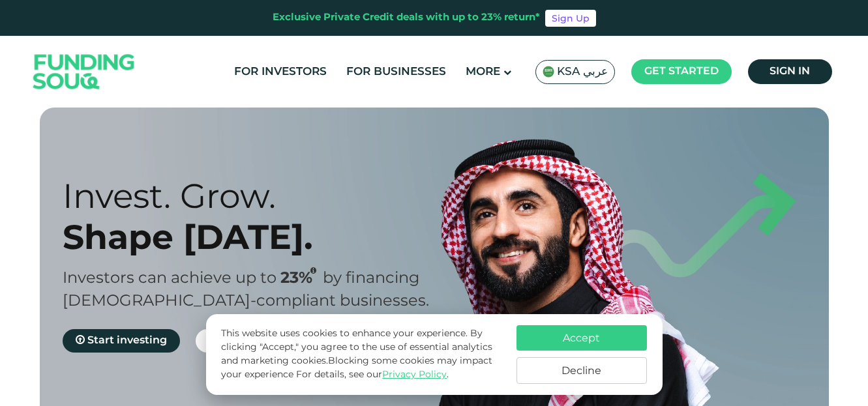 The height and width of the screenshot is (406, 868). What do you see at coordinates (583, 72) in the screenshot?
I see `span: KSA عربي` at bounding box center [583, 72].